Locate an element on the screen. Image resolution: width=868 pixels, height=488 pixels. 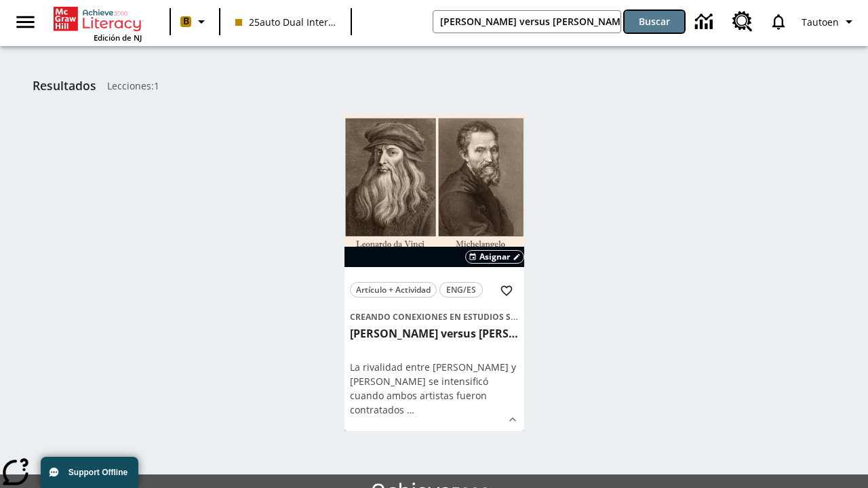
span: Tautoen is located at coordinates (820, 21).